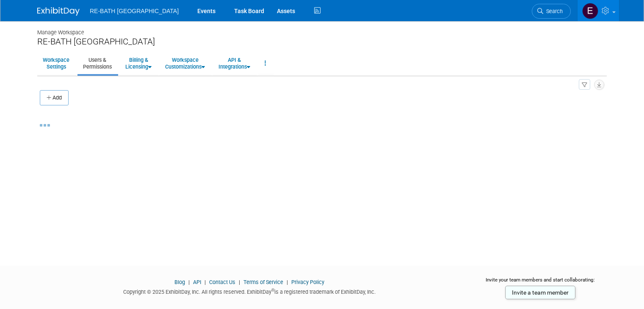 The height and width of the screenshot is (309, 644). What do you see at coordinates (54, 98) in the screenshot?
I see `button: Add` at bounding box center [54, 98].